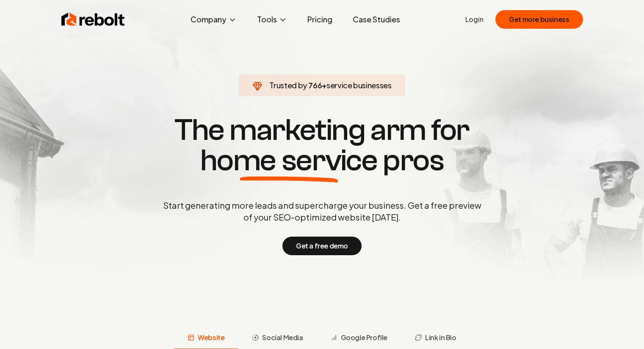 The height and width of the screenshot is (349, 644). Describe the element at coordinates (364, 338) in the screenshot. I see `span: Google Profile` at that location.